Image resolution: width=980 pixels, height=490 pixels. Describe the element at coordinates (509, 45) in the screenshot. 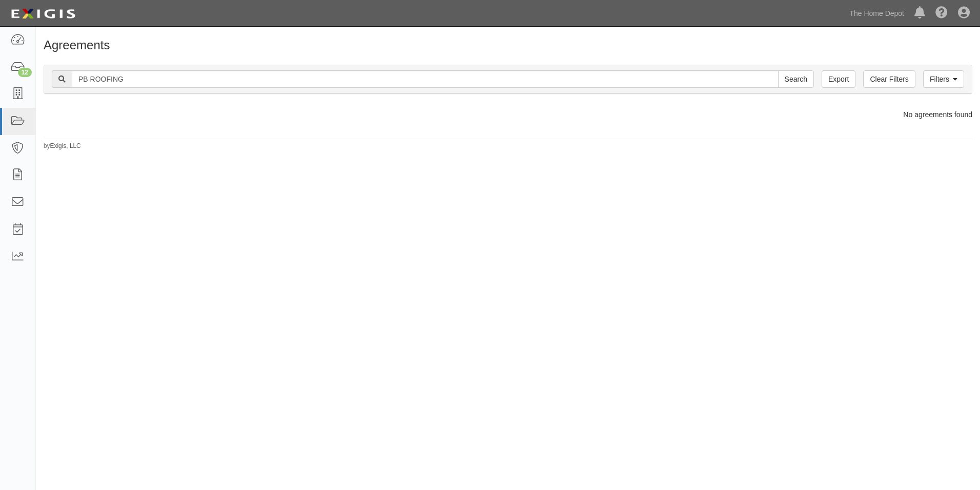

I see `h1: Agreements` at that location.